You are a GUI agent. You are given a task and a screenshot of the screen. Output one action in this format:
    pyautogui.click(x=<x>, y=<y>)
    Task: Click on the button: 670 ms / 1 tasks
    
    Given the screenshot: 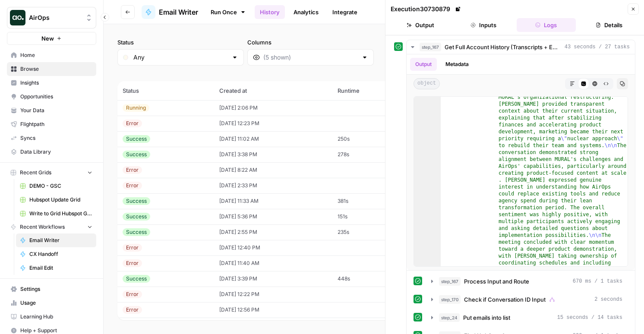 What is the action you would take?
    pyautogui.click(x=527, y=281)
    